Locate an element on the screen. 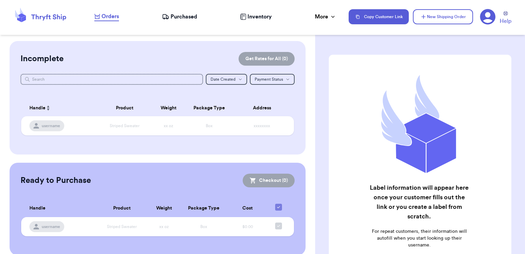  span: Help is located at coordinates (505, 21).